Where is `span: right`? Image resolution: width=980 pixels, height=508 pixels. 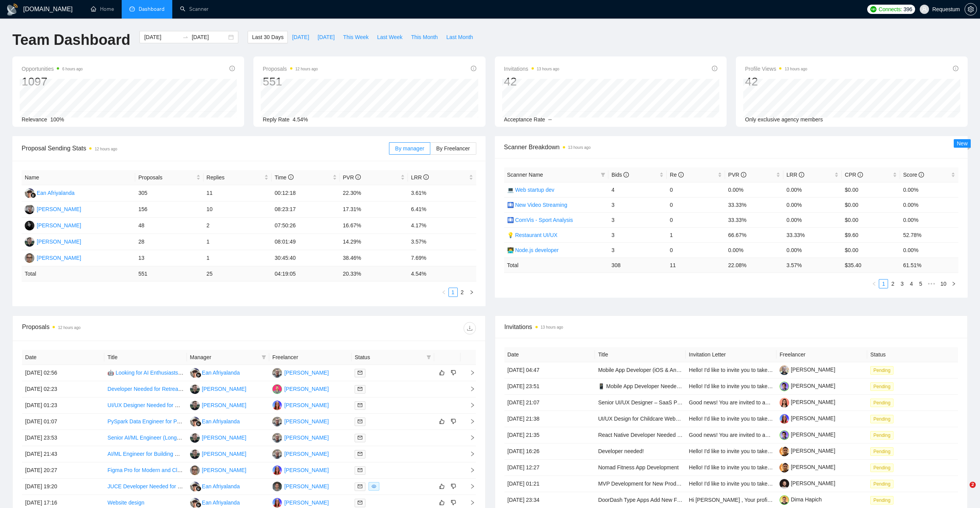 span: right is located at coordinates (954, 283).